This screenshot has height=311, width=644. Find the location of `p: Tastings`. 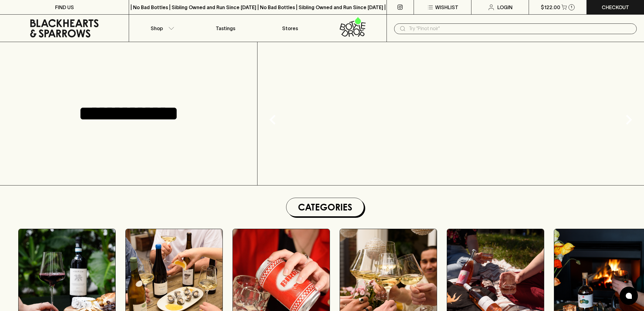

p: Tastings is located at coordinates (225, 28).